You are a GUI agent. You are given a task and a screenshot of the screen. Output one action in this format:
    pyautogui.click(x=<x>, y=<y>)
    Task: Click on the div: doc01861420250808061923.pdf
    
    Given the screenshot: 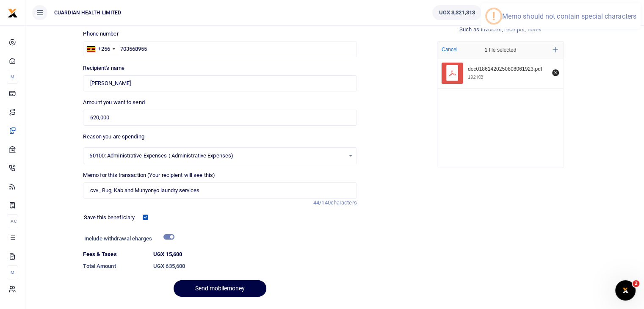 What is the action you would take?
    pyautogui.click(x=508, y=70)
    